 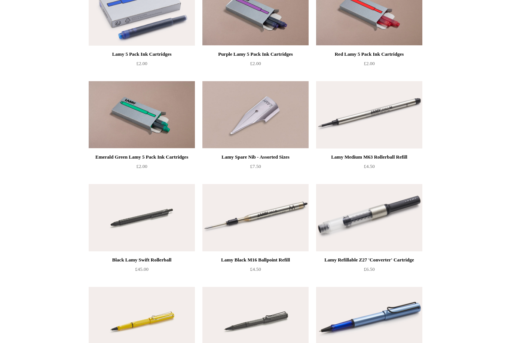 I want to click on a: Emerald Green Lamy 5 Pack Ink Cartridges £2.00, so click(x=142, y=168).